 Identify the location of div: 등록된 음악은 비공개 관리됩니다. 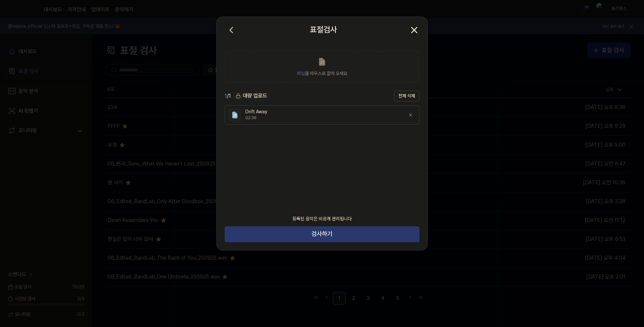
(322, 219).